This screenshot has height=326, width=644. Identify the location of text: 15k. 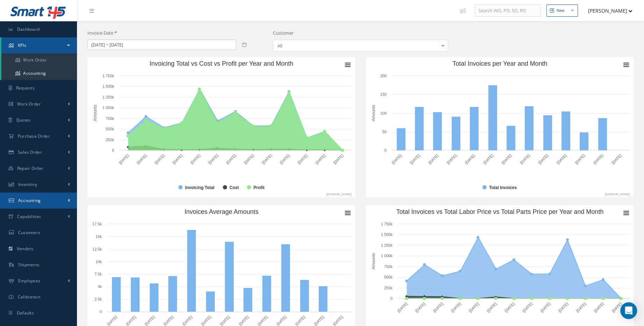
(99, 237).